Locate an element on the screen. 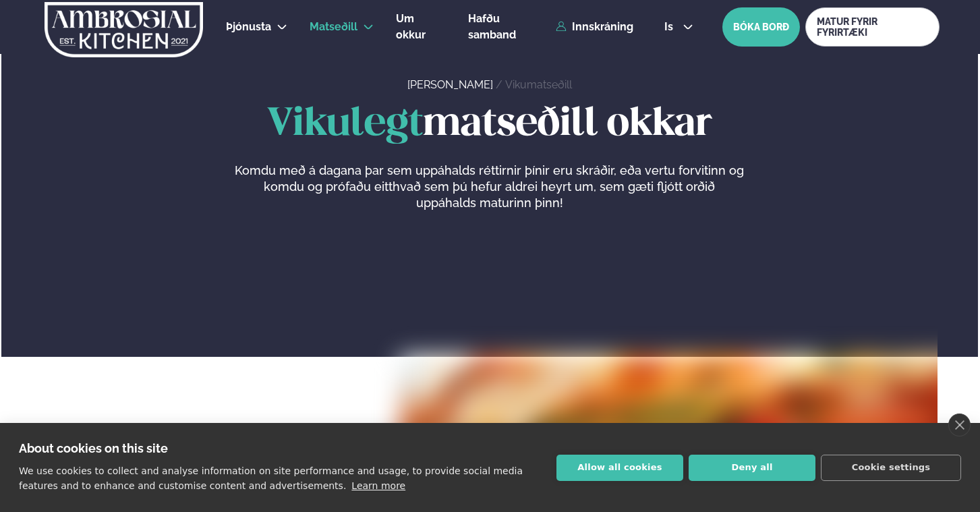 This screenshot has width=980, height=512. button: is is located at coordinates (679, 27).